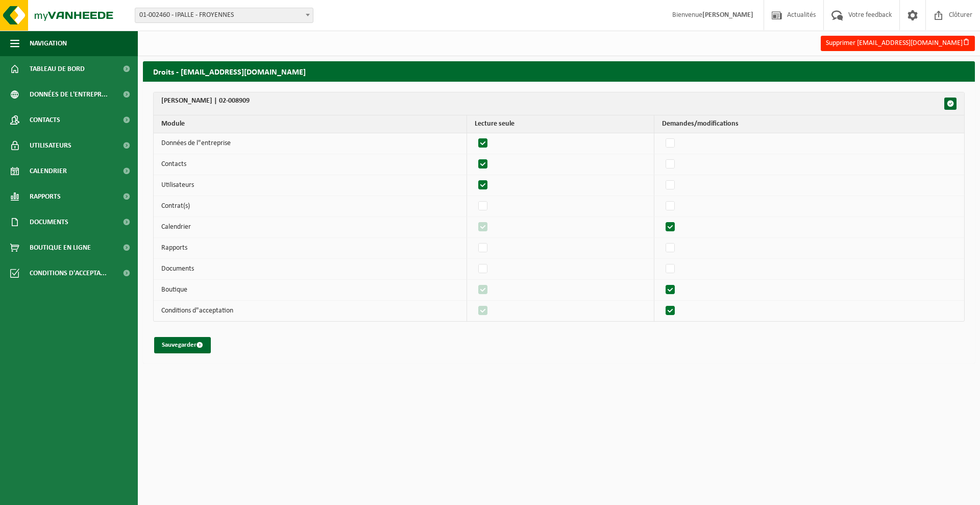 The height and width of the screenshot is (505, 980). I want to click on td: Rapports, so click(310, 248).